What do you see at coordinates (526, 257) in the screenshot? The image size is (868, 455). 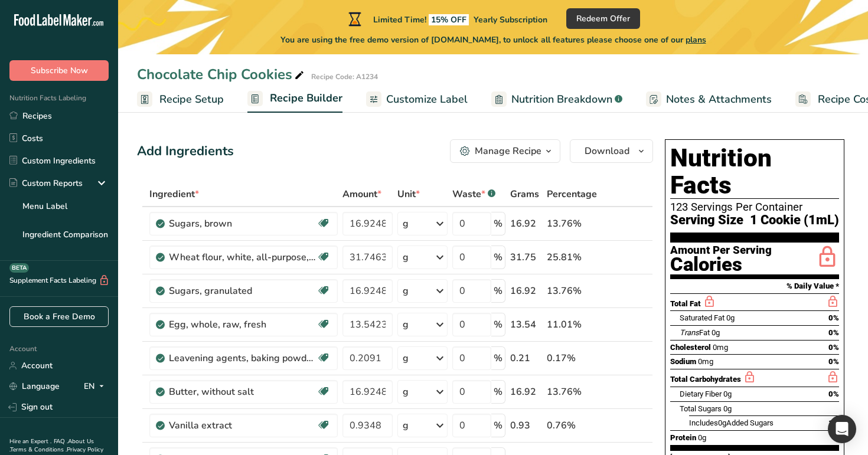 I see `div: 31.75` at bounding box center [526, 257].